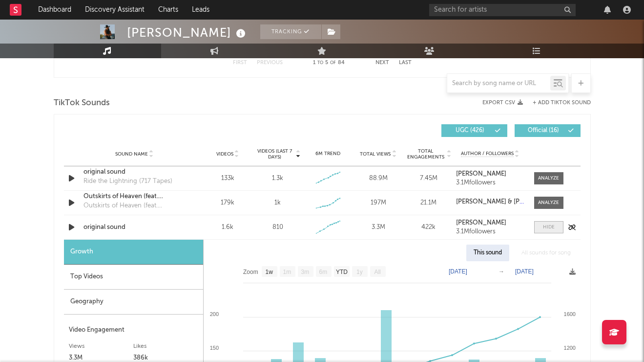  I want to click on span: of, so click(333, 63).